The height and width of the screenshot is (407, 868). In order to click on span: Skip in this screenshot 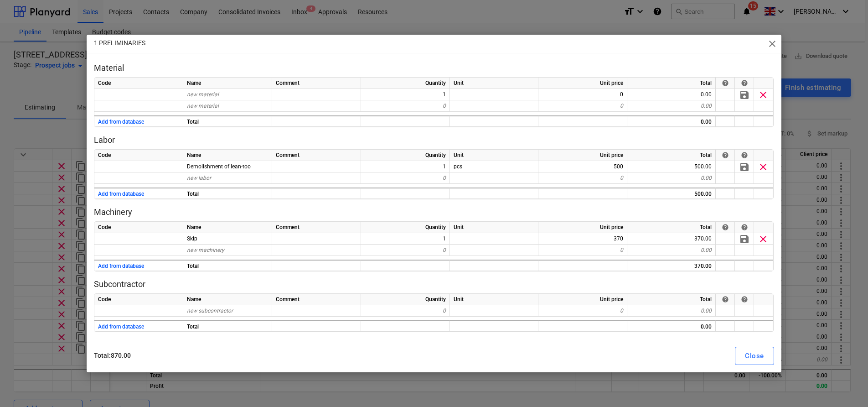, I will do `click(192, 238)`.